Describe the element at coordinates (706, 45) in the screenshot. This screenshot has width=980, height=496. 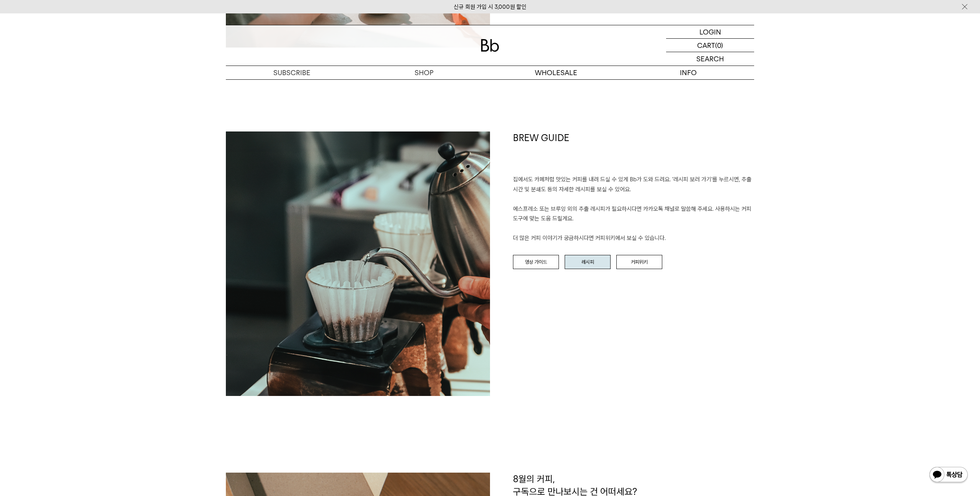
I see `p: CART` at that location.